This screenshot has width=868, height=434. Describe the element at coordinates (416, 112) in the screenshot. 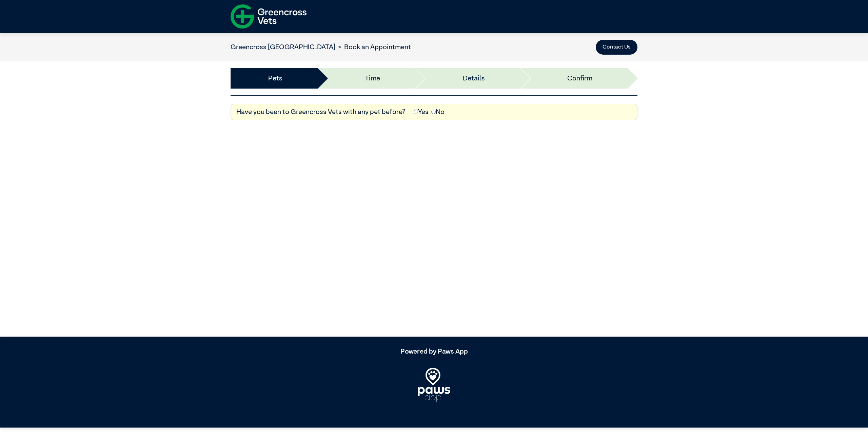

I see `input: Yes` at that location.